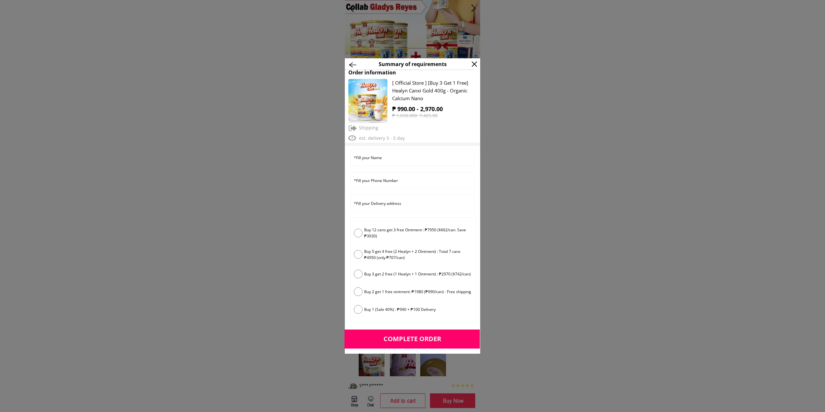 Image resolution: width=825 pixels, height=412 pixels. What do you see at coordinates (412, 339) in the screenshot?
I see `p: COMPLETE ORDER` at bounding box center [412, 339].